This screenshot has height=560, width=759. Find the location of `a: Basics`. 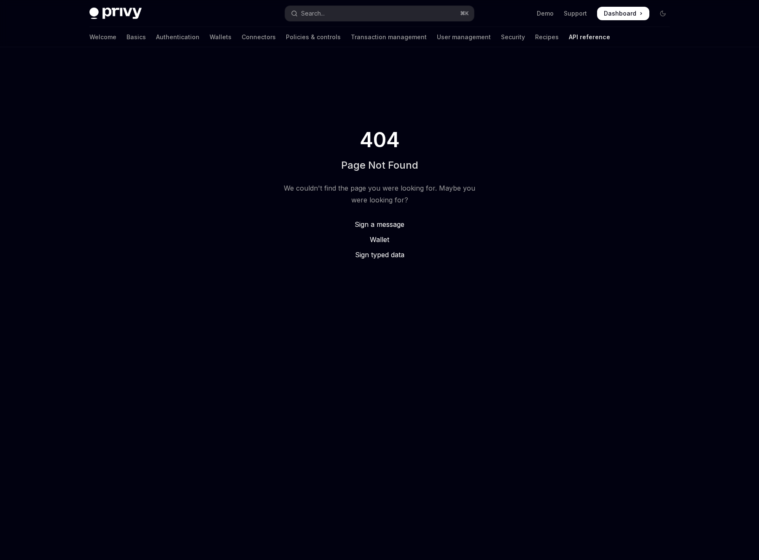

a: Basics is located at coordinates (136, 37).